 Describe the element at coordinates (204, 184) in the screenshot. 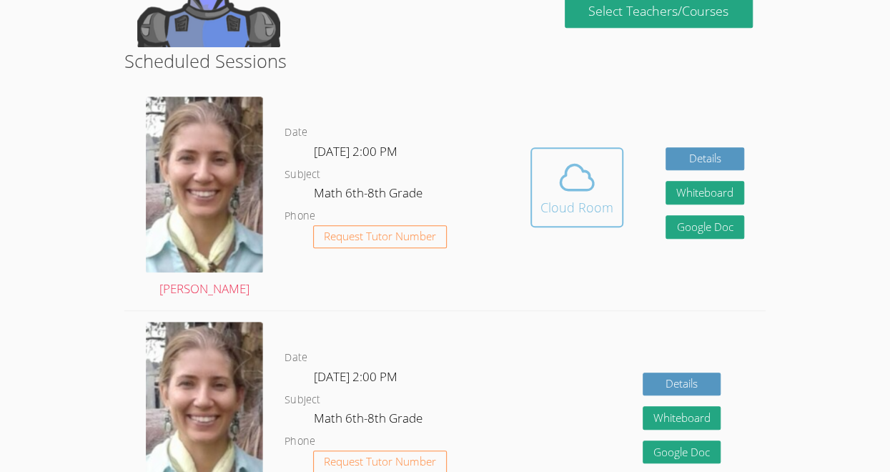

I see `img: Screenshot%202024-09-06%20202226%20-%20Cropped.png` at that location.